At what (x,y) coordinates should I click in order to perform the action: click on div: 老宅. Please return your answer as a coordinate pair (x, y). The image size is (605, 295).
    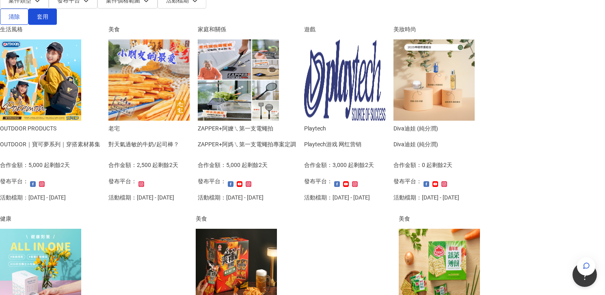
    Looking at the image, I should click on (144, 128).